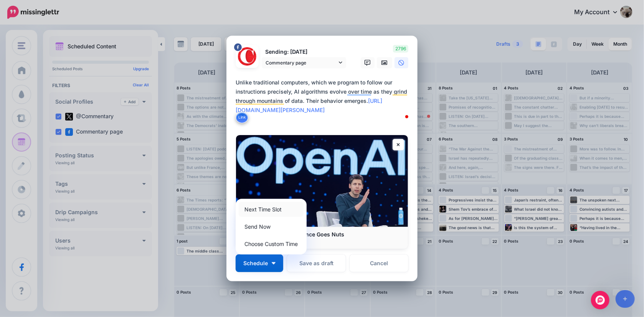 The image size is (644, 317). Describe the element at coordinates (324, 101) in the screenshot. I see `textarea: To enrich screen reader interactions, please activate Accessibility in Grammarly extension settings` at that location.